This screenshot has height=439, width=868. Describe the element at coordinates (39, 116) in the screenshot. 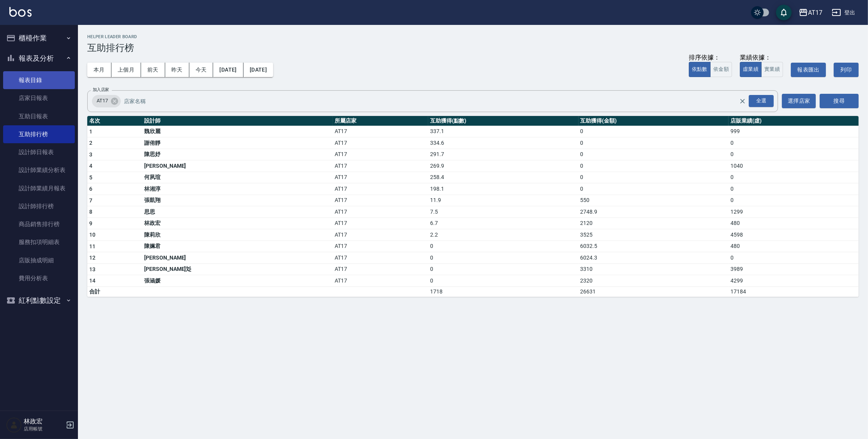

I see `a: 互助日報表` at that location.